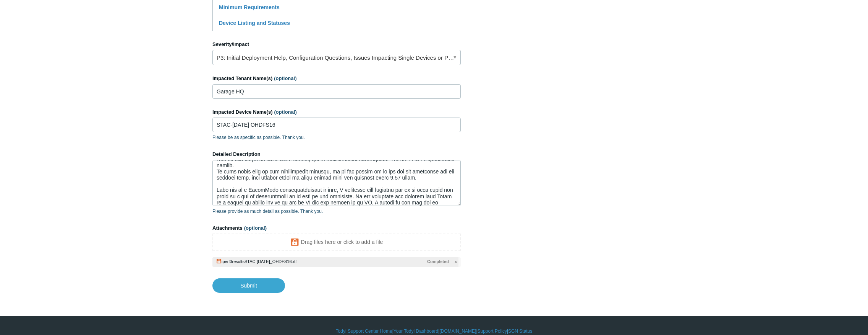 The width and height of the screenshot is (868, 335). What do you see at coordinates (337, 228) in the screenshot?
I see `label: Attachments` at bounding box center [337, 228].